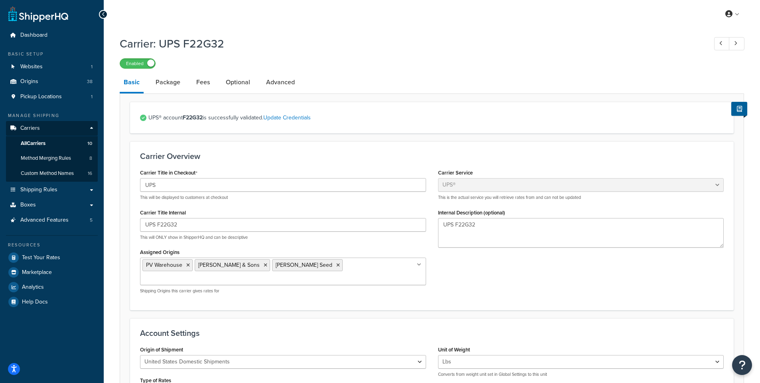 The image size is (760, 383). What do you see at coordinates (33, 287) in the screenshot?
I see `span: Analytics` at bounding box center [33, 287].